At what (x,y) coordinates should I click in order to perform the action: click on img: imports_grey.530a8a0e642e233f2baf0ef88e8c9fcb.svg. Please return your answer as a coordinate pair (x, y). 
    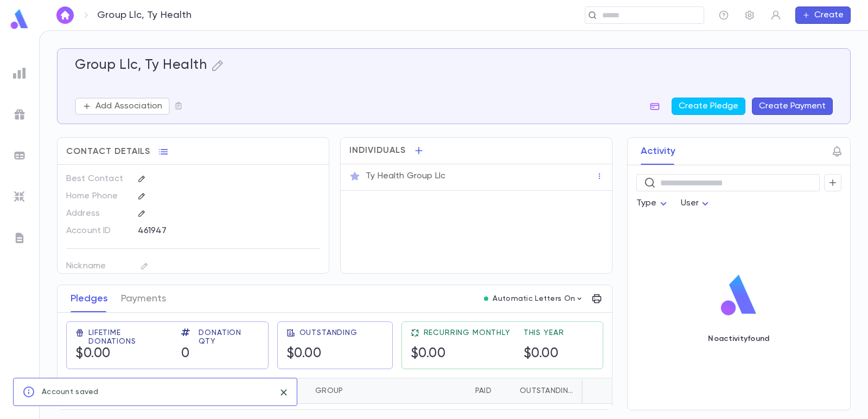
    Looking at the image, I should click on (20, 197).